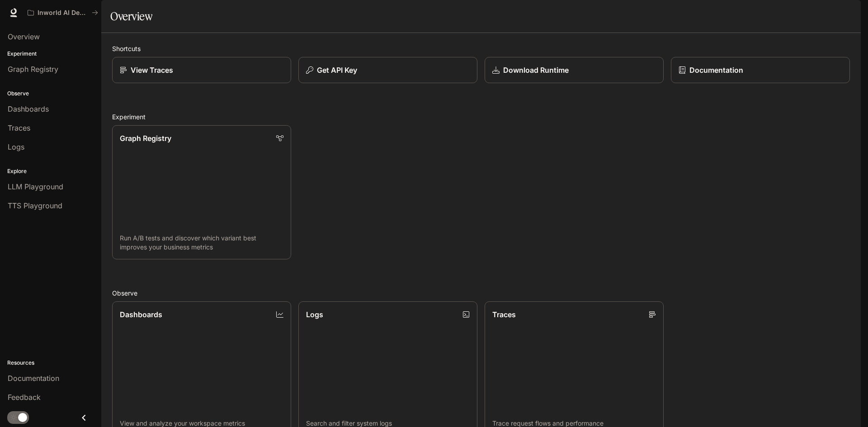  What do you see at coordinates (202, 70) in the screenshot?
I see `a: View Traces` at bounding box center [202, 70].